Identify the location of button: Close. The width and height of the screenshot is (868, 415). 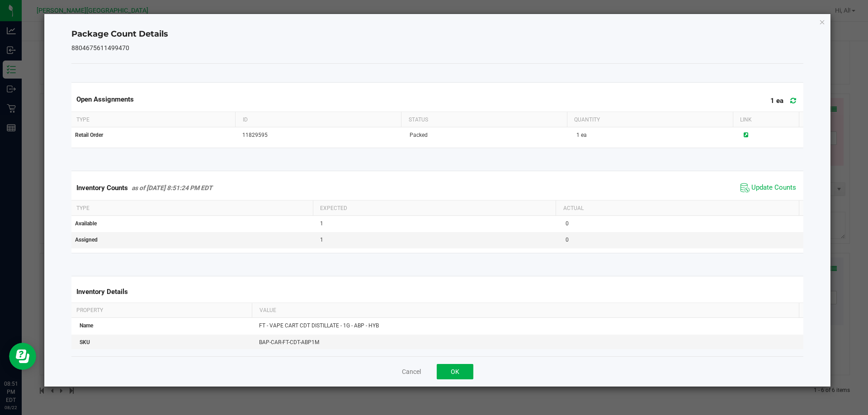
(822, 22).